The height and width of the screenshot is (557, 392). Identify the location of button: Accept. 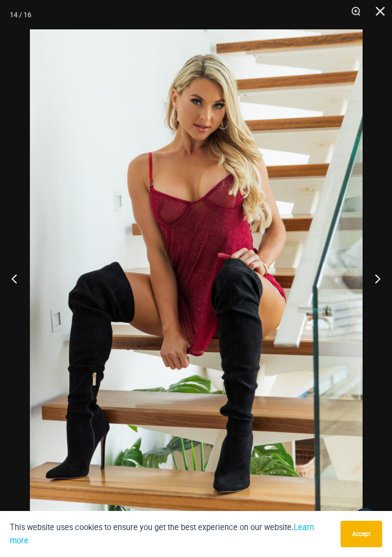
(361, 535).